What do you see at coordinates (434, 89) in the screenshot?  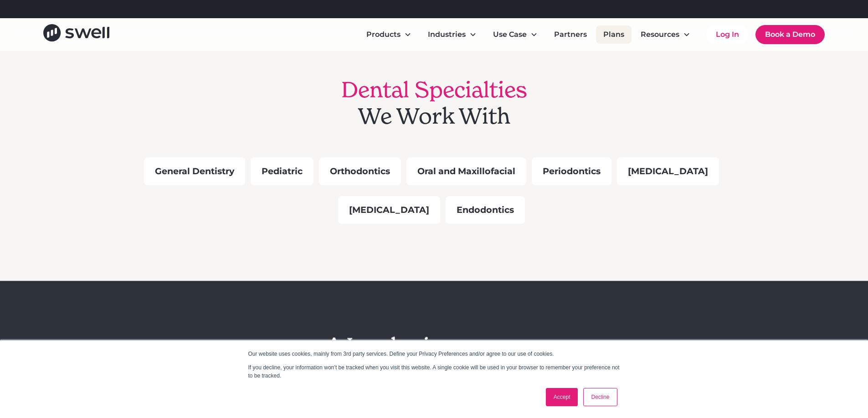 I see `span: Dental Specialties ‍` at bounding box center [434, 89].